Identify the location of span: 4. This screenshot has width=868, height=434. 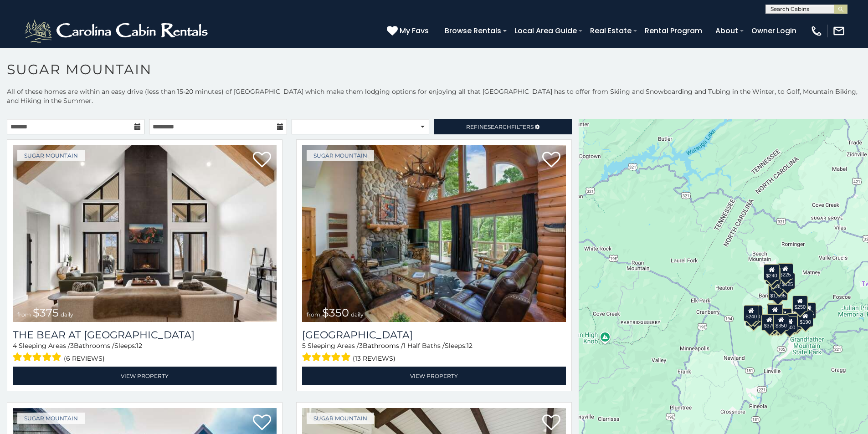
(15, 345).